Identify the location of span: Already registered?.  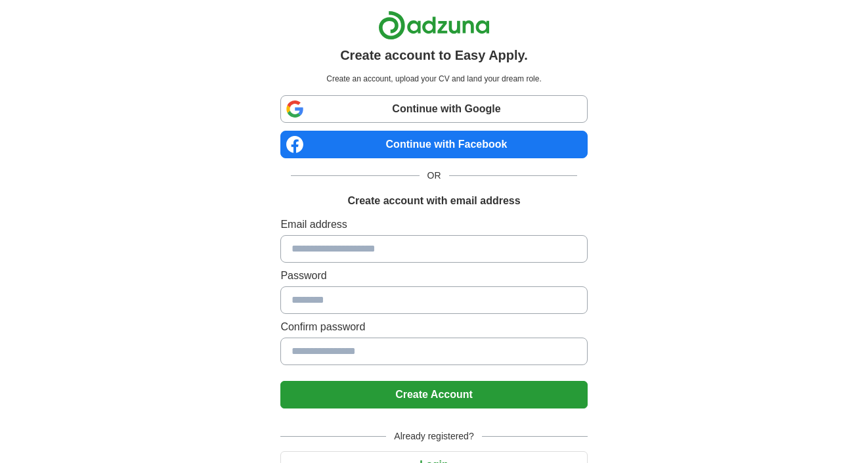
(434, 436).